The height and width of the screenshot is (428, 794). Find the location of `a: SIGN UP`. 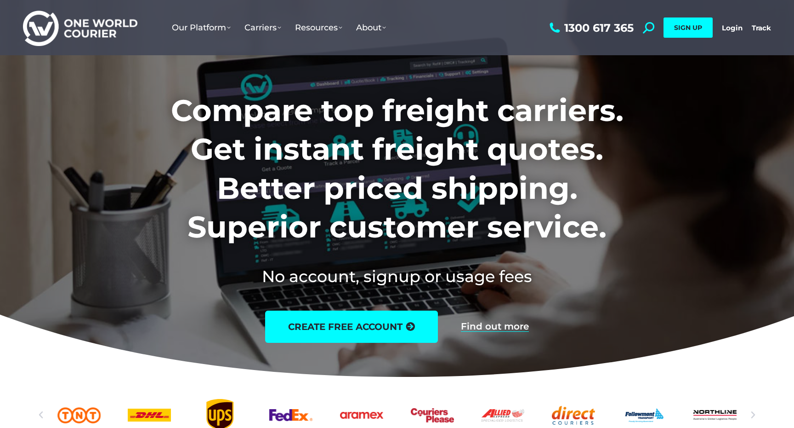

a: SIGN UP is located at coordinates (688, 28).